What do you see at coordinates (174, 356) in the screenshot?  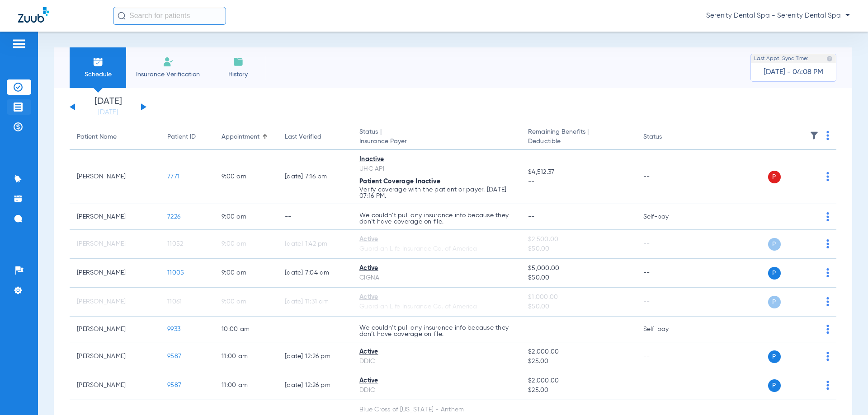 I see `span: 9587` at bounding box center [174, 356].